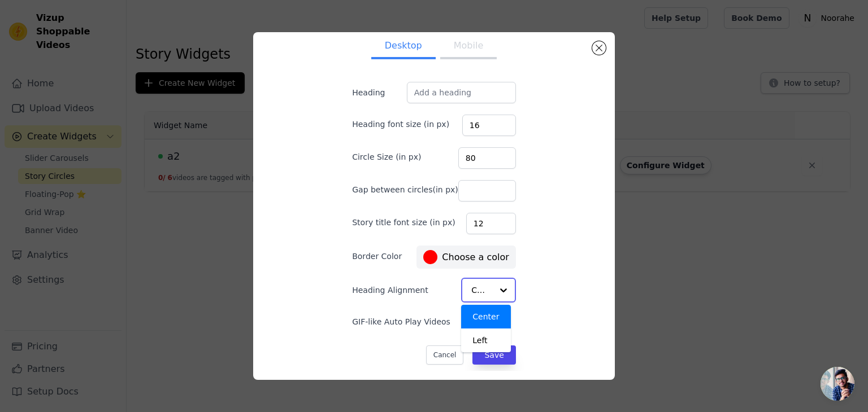  I want to click on label: Circle Size (in px), so click(386, 157).